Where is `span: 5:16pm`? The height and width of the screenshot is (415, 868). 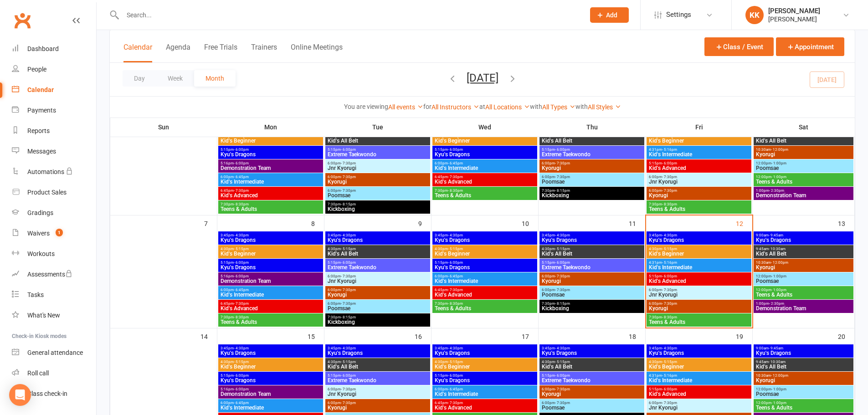 span: 5:16pm is located at coordinates (270, 163).